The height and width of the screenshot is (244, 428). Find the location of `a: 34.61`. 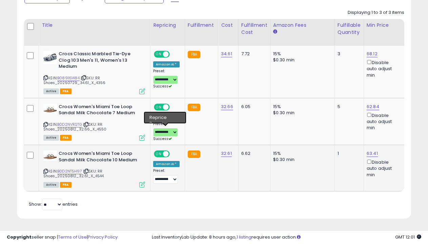

a: 34.61 is located at coordinates (227, 54).